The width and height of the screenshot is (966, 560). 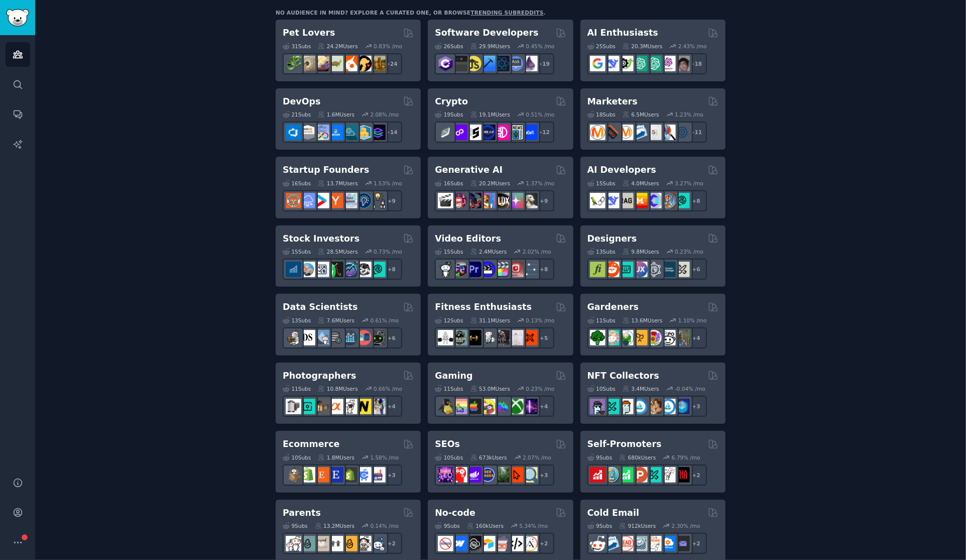 What do you see at coordinates (336, 406) in the screenshot?
I see `img: SonyAlpha` at bounding box center [336, 406].